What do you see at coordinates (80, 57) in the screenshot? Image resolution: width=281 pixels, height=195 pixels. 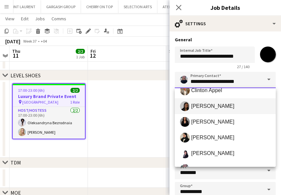 I see `div: 1 Job` at bounding box center [80, 57].